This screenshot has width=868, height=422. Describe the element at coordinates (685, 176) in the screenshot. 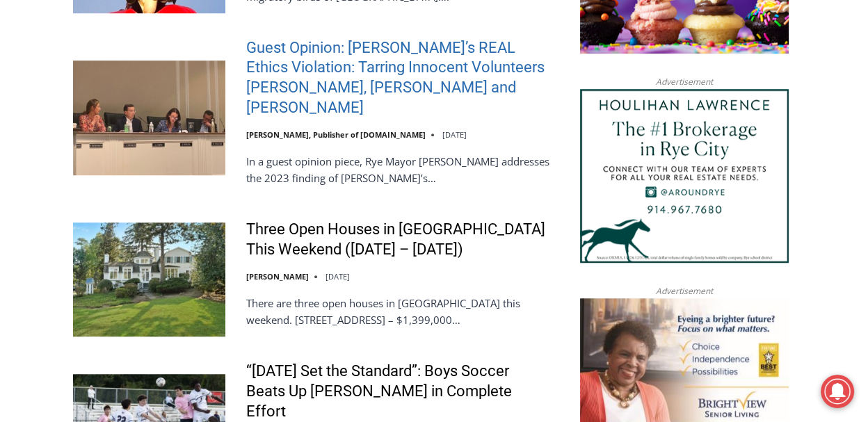

I see `img: Houlihan Lawrence The #1 Brokerage in Rye City` at that location.